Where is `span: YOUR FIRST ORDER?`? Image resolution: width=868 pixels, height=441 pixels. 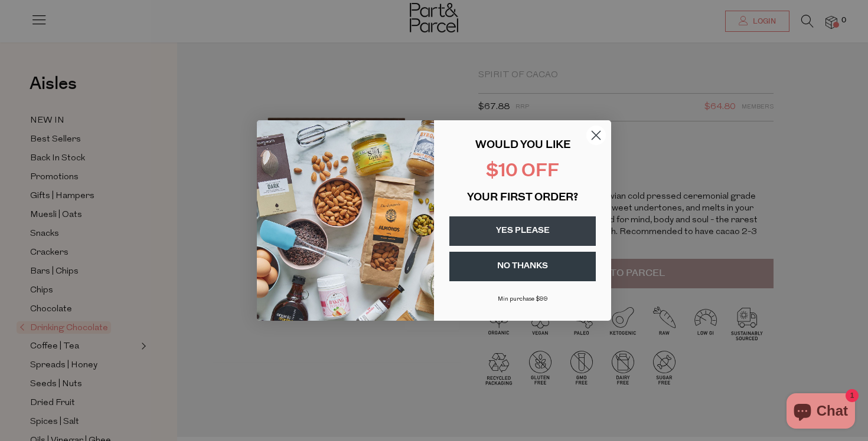
span: YOUR FIRST ORDER? is located at coordinates (523, 198).